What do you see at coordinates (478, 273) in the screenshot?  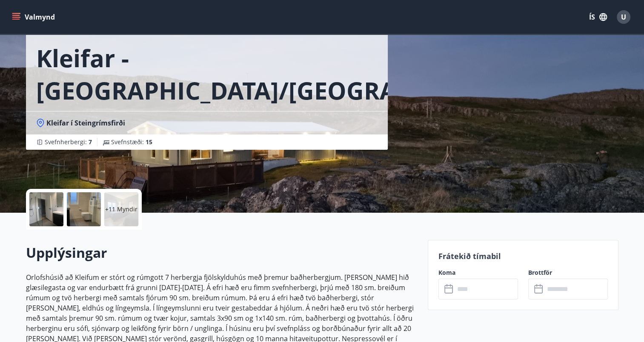 I see `label: Koma` at bounding box center [478, 273].